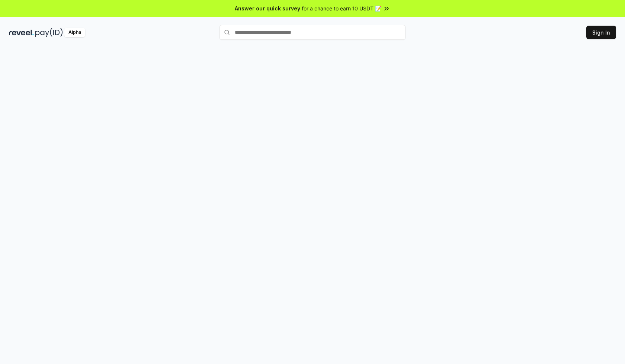  Describe the element at coordinates (49, 32) in the screenshot. I see `img: pay_id` at that location.